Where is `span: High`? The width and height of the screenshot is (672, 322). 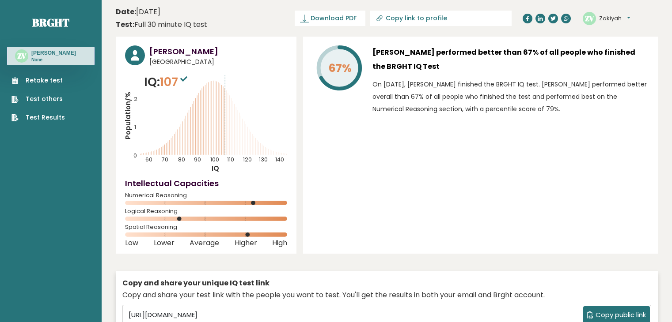 span: High is located at coordinates (280, 243).